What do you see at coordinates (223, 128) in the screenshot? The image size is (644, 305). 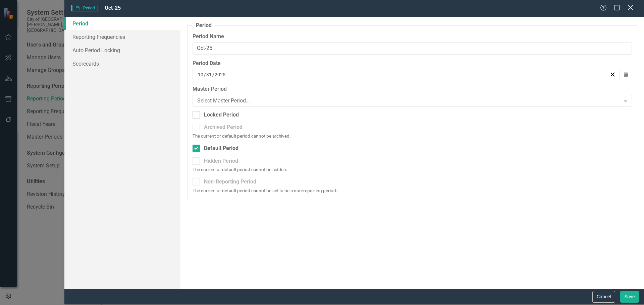 I see `div: Archived Period` at bounding box center [223, 128].